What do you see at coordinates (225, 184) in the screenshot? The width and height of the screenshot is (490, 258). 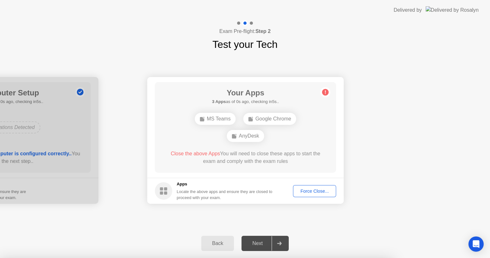 I see `h5: Apps` at bounding box center [225, 184].